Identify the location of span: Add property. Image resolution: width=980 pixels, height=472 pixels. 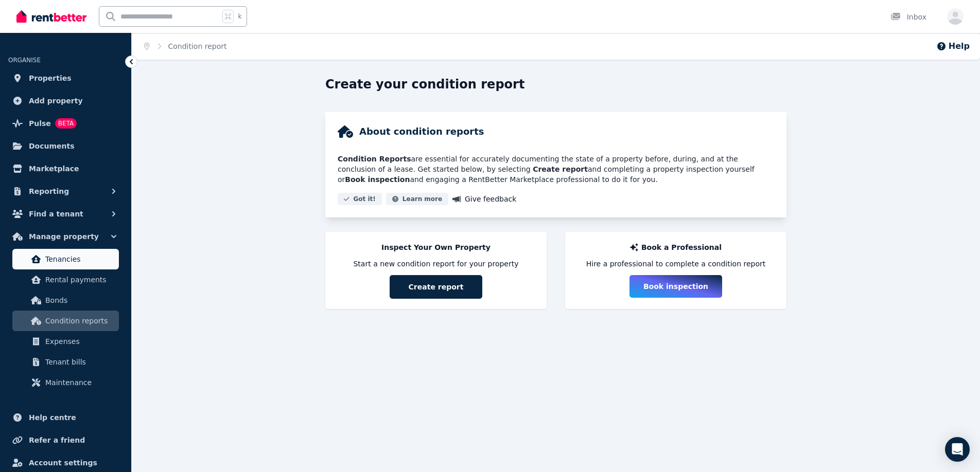
(56, 101).